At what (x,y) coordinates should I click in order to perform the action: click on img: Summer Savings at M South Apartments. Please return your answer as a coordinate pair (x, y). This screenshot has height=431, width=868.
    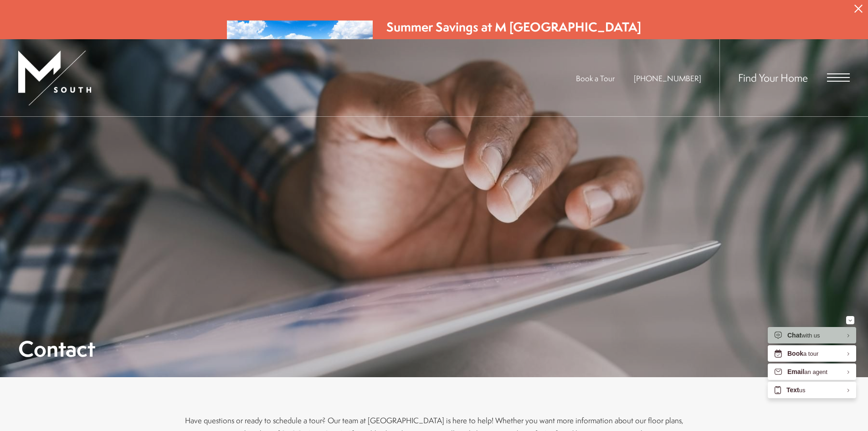
    Looking at the image, I should click on (300, 63).